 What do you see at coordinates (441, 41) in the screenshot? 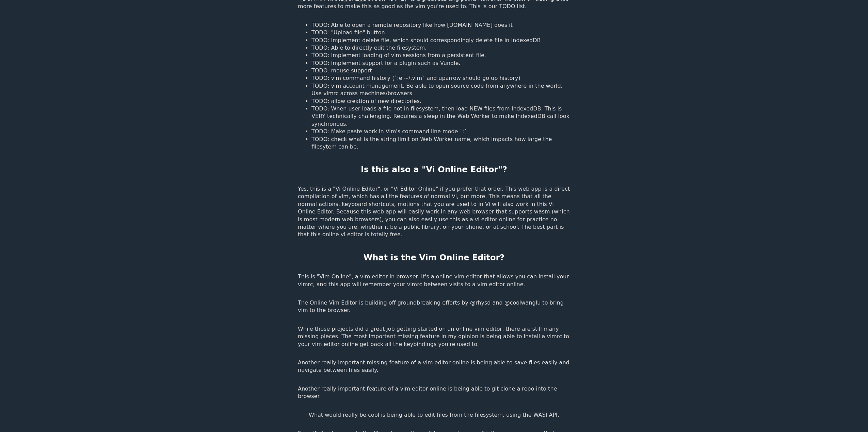
I see `li: TODO: implement delete file, which should correspondingly delete file in IndexedDB` at bounding box center [441, 41].